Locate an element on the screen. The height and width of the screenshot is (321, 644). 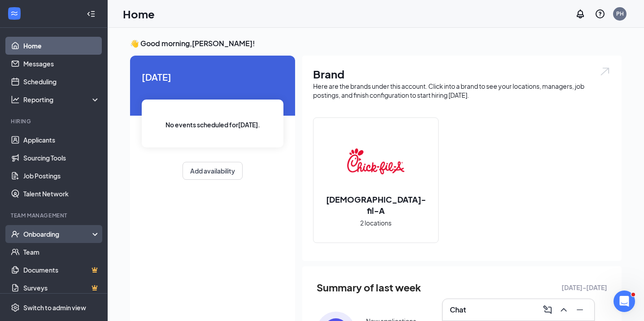
svg: Collapse is located at coordinates (91, 14).